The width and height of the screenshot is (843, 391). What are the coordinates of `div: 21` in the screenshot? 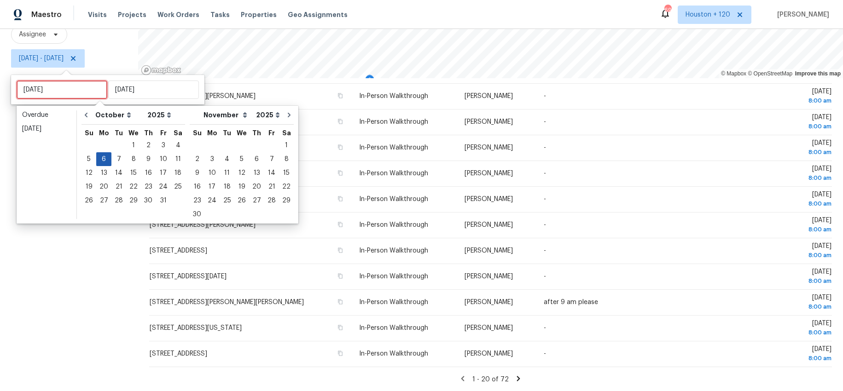 It's located at (272, 187).